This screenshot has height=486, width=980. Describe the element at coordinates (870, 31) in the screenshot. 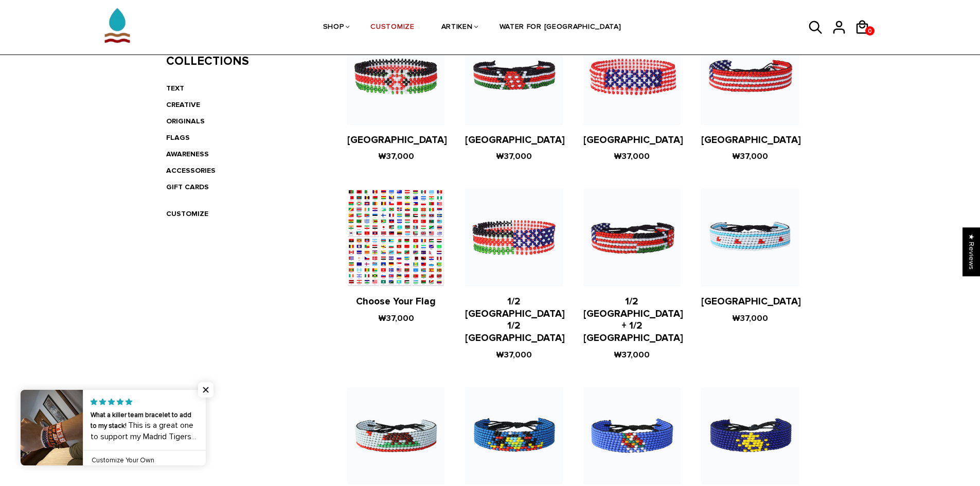

I see `a: 0` at that location.